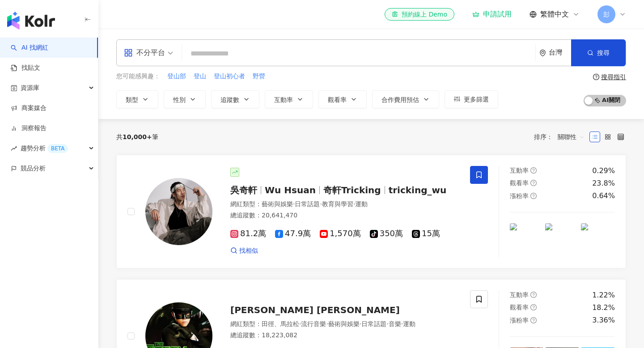 The height and width of the screenshot is (348, 644). Describe the element at coordinates (614, 77) in the screenshot. I see `div: 搜尋指引` at that location.